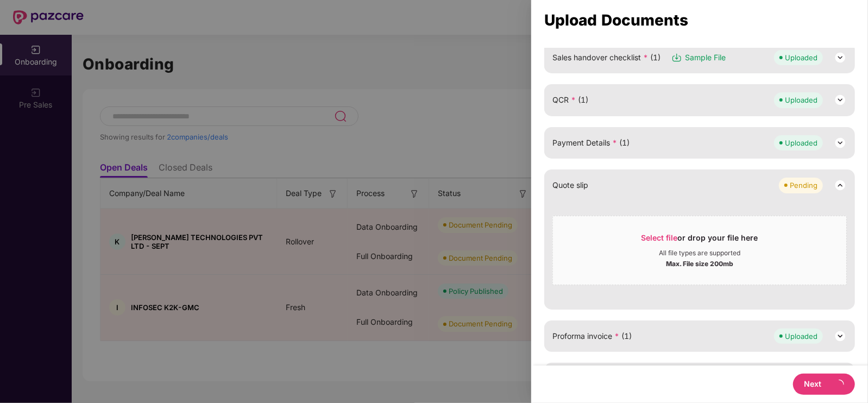  Describe the element at coordinates (839, 384) in the screenshot. I see `span: loading` at that location.